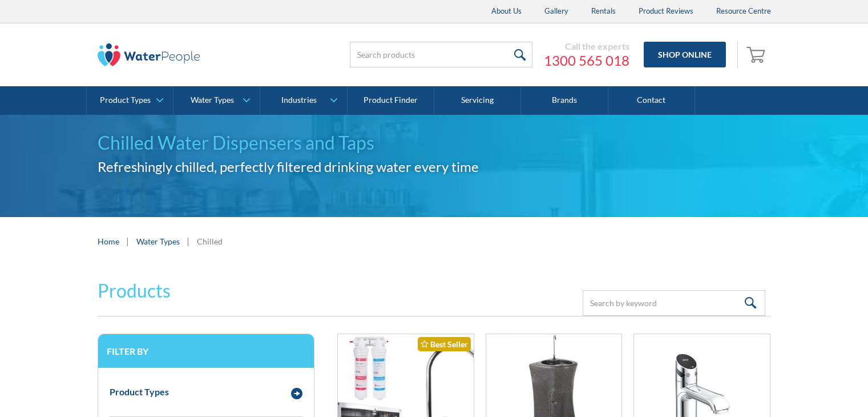  Describe the element at coordinates (391, 100) in the screenshot. I see `a: Product Finder` at that location.